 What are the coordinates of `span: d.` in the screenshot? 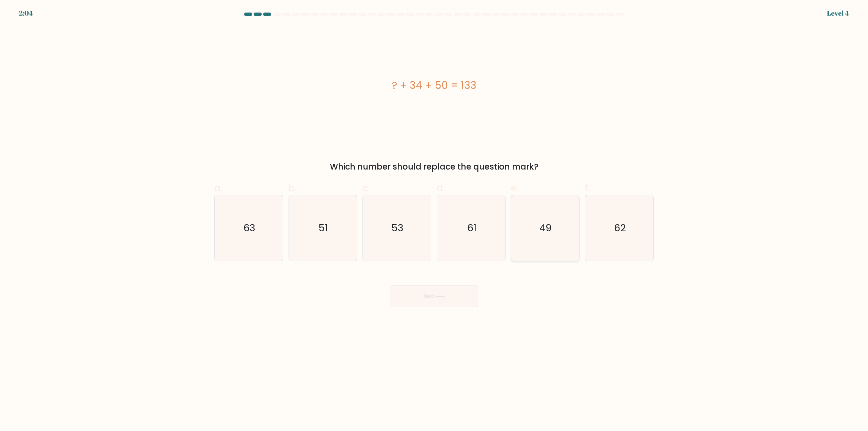 It's located at (441, 188).